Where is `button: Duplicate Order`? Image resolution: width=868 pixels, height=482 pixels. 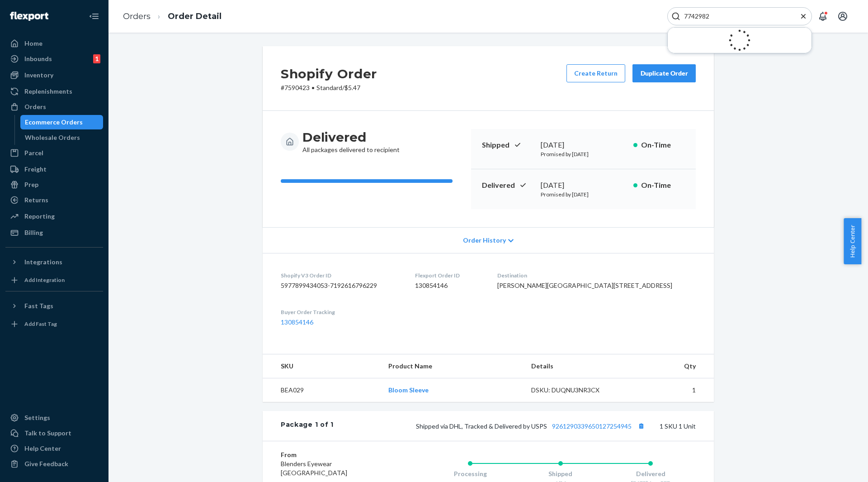 button: Duplicate Order is located at coordinates (664, 74).